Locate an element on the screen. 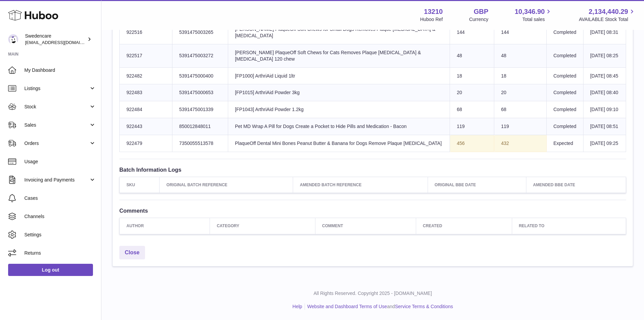  td: 7350055513578 is located at coordinates (200, 143).